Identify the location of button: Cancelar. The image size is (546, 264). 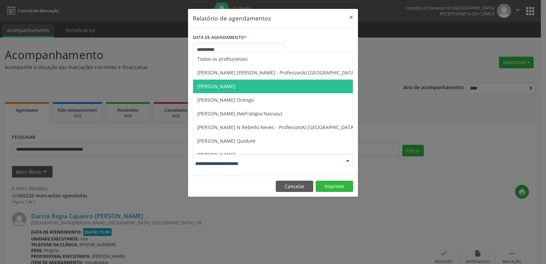
(295, 186).